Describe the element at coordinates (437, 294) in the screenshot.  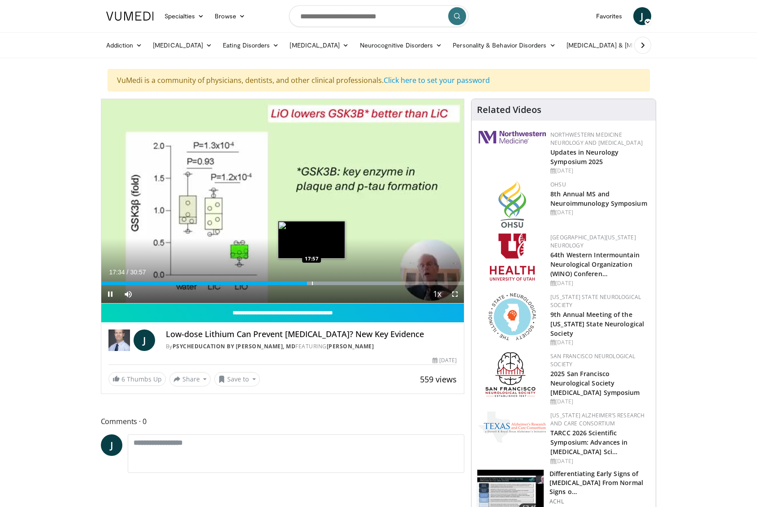
I see `button: Playback Rate` at that location.